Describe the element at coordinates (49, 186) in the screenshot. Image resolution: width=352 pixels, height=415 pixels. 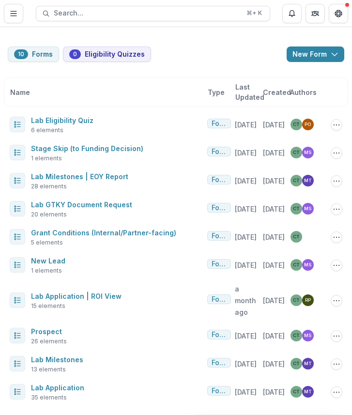
I see `span: 28 elements` at that location.